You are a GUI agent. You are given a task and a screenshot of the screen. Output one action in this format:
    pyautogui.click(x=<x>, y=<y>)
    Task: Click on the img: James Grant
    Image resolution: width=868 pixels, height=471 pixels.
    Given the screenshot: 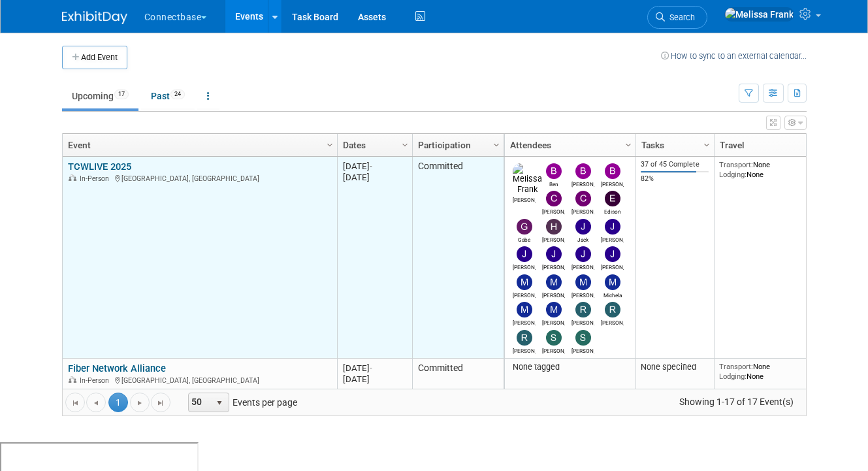 What is the action you would take?
    pyautogui.click(x=613, y=227)
    